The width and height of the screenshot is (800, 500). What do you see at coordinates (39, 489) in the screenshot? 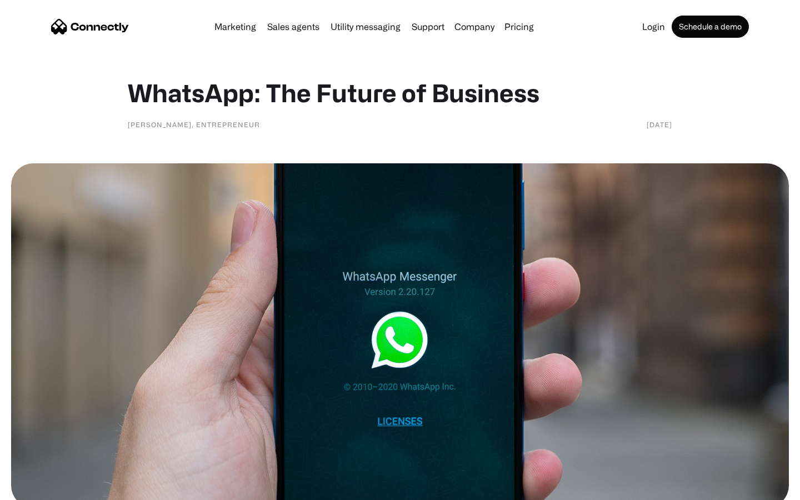
I see `aside: Language selected: English` at bounding box center [39, 489].